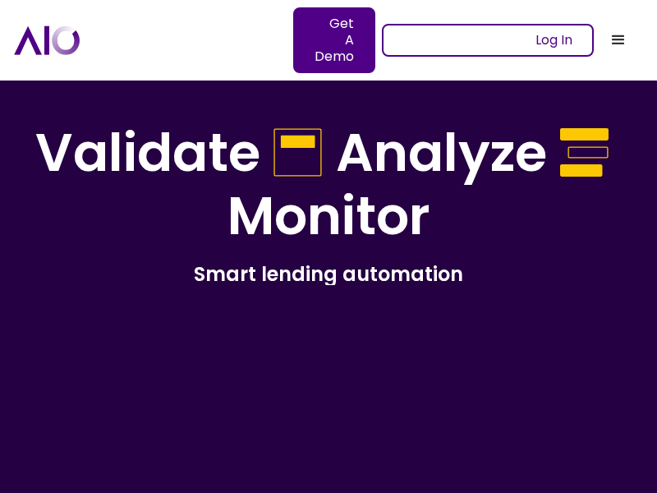 The width and height of the screenshot is (657, 493). What do you see at coordinates (328, 216) in the screenshot?
I see `h1: Monitor` at bounding box center [328, 216].